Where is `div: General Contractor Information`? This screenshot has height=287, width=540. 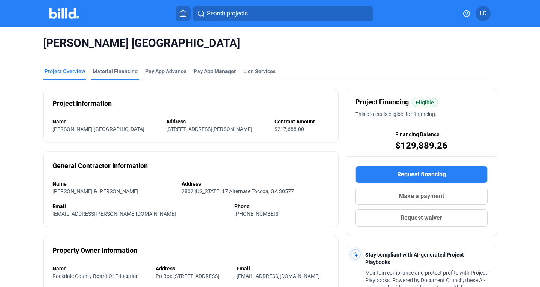 div: General Contractor Information is located at coordinates (100, 166).